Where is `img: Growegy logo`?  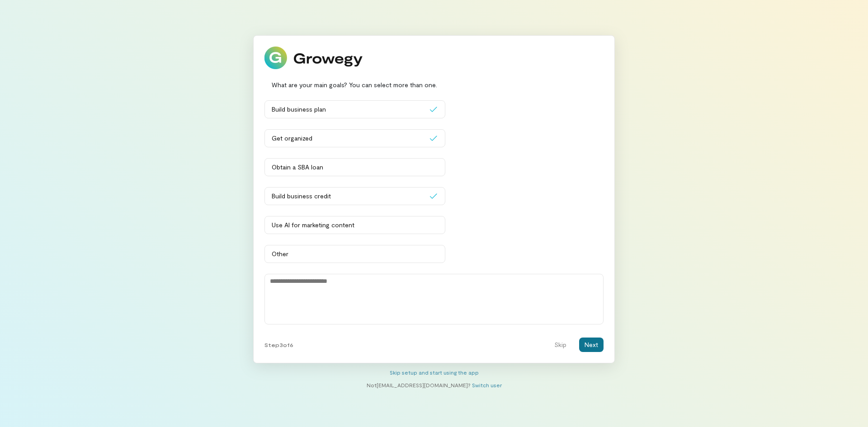
img: Growegy logo is located at coordinates (314, 57).